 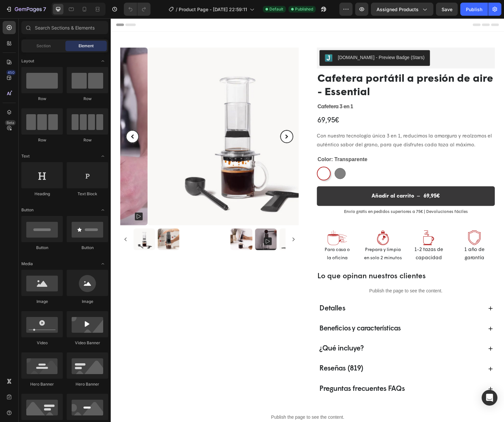 What do you see at coordinates (295, 89) in the screenshot?
I see `p: Cafetera 3 en 1` at bounding box center [295, 89].